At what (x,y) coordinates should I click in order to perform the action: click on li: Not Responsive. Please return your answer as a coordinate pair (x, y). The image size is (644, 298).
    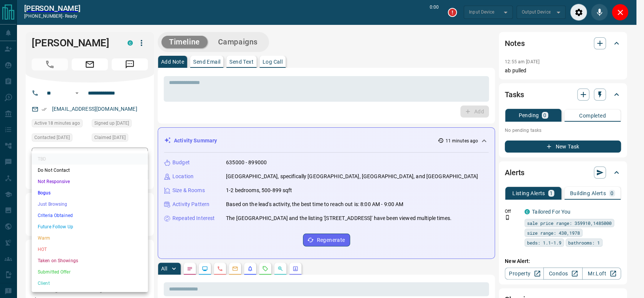
    Looking at the image, I should click on (90, 181).